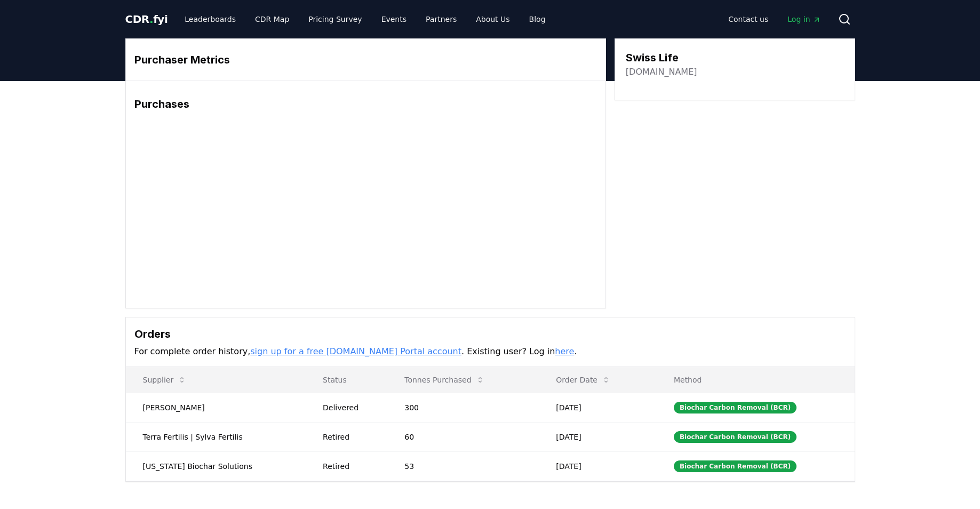 The height and width of the screenshot is (509, 980). What do you see at coordinates (365, 104) in the screenshot?
I see `h3: Purchases` at bounding box center [365, 104].